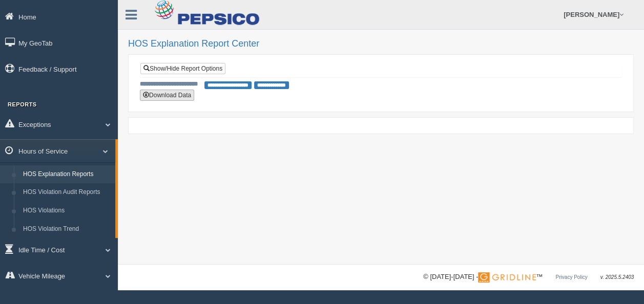  What do you see at coordinates (507, 278) in the screenshot?
I see `img: Gridline` at bounding box center [507, 278].